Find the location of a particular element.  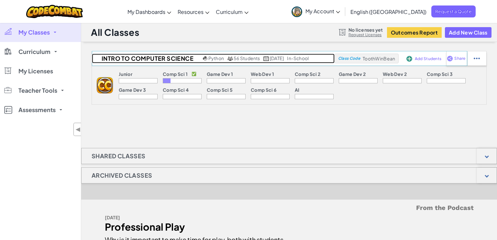

span: Assessments is located at coordinates (37, 110).